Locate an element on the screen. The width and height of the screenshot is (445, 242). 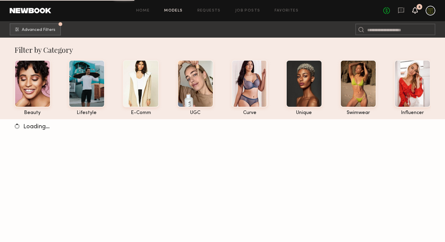
a: Models is located at coordinates (173, 11).